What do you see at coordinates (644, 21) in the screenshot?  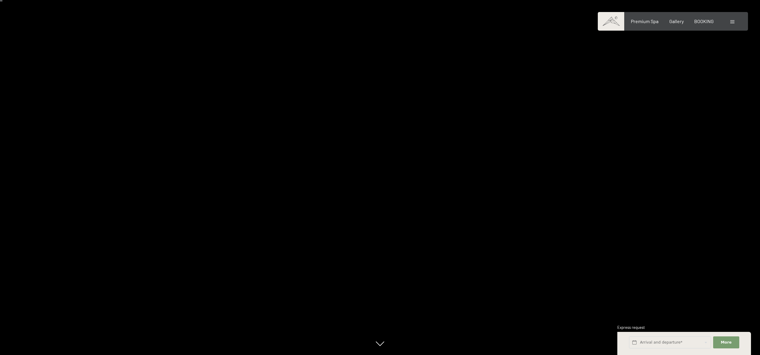 I see `a: Premium Spa` at bounding box center [644, 21].